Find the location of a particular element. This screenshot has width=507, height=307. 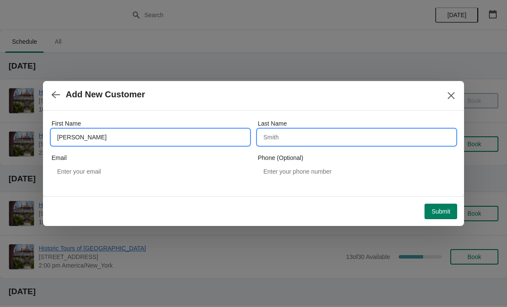

button: Submit is located at coordinates (440, 212).